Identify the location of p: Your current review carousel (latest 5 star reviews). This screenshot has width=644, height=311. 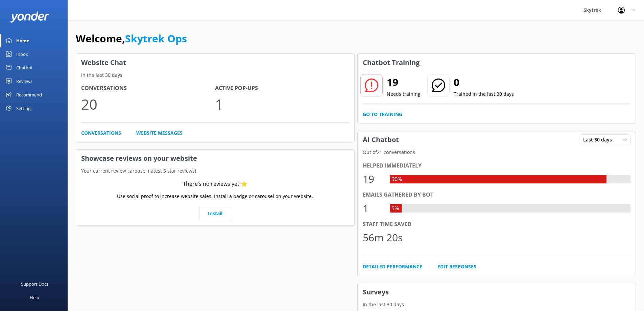
(215, 171).